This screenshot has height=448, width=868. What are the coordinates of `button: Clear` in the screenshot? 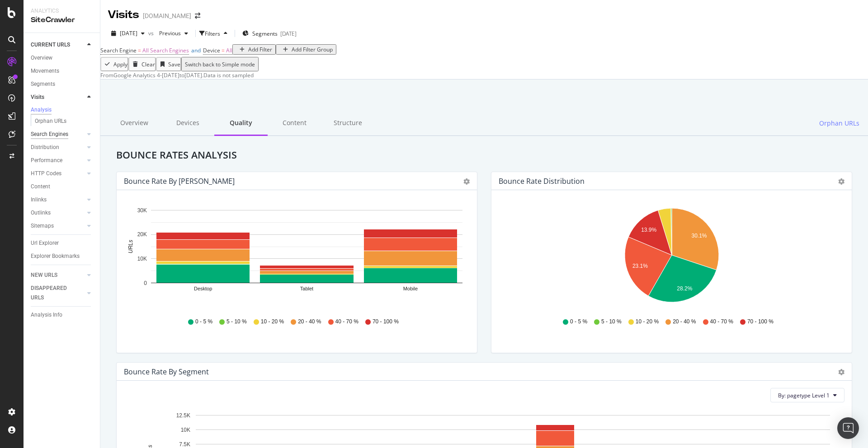 It's located at (142, 64).